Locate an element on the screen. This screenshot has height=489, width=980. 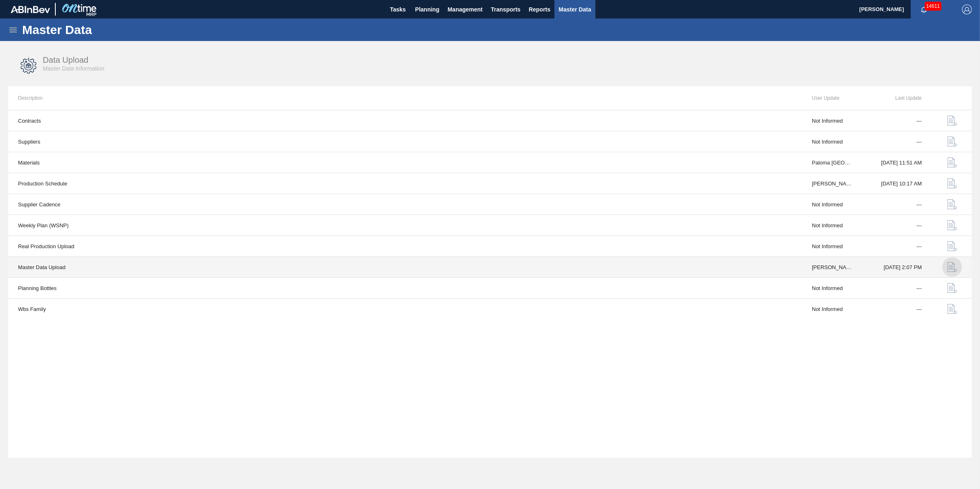
button: Notifications is located at coordinates (924, 9).